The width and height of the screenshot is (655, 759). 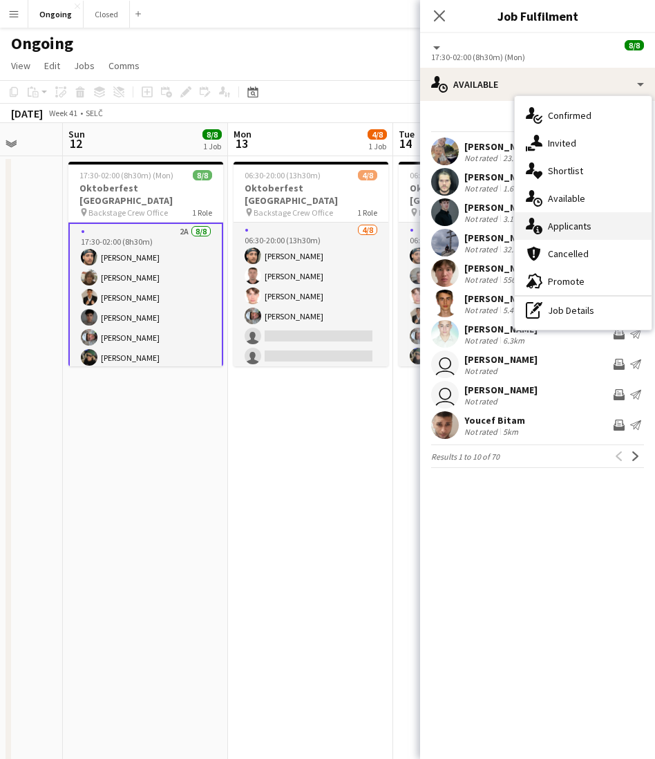 What do you see at coordinates (514, 188) in the screenshot?
I see `div: 1.6km` at bounding box center [514, 188].